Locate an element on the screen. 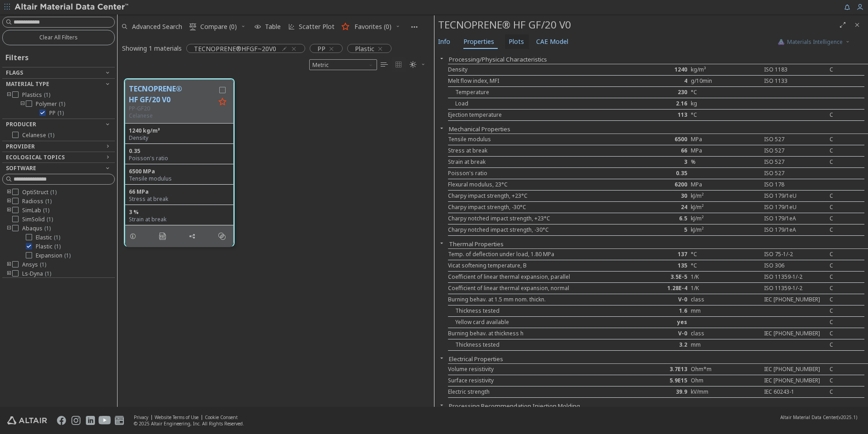 This screenshot has height=434, width=868. div: 135 is located at coordinates (656, 266).